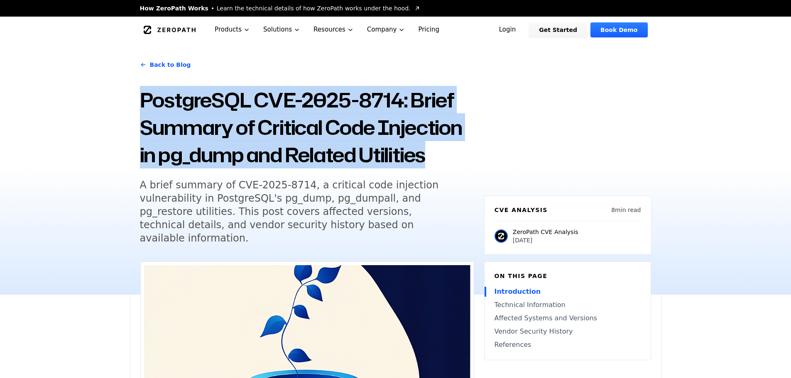  I want to click on h5: A brief summary of CVE-2025-8714, a critical code injection vulnerability in PostgreSQL's pg_dump..., so click(299, 212).